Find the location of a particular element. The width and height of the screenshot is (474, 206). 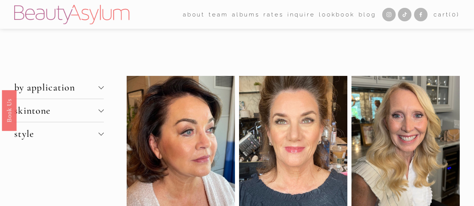

span: about is located at coordinates (194, 15).